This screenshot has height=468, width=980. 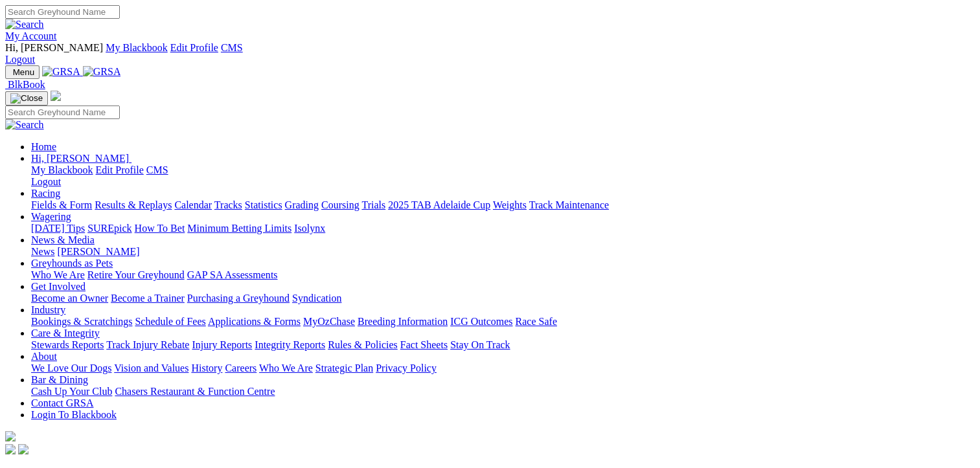 I want to click on span: Menu, so click(x=23, y=72).